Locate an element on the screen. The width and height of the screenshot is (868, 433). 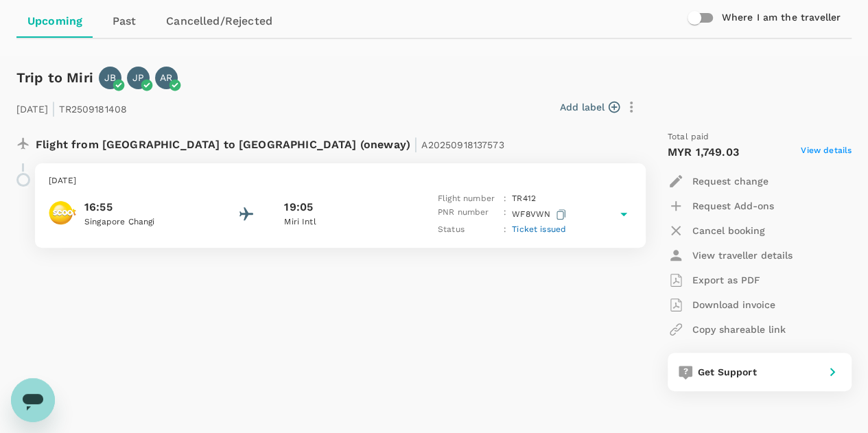
a: Upcoming is located at coordinates (55, 22).